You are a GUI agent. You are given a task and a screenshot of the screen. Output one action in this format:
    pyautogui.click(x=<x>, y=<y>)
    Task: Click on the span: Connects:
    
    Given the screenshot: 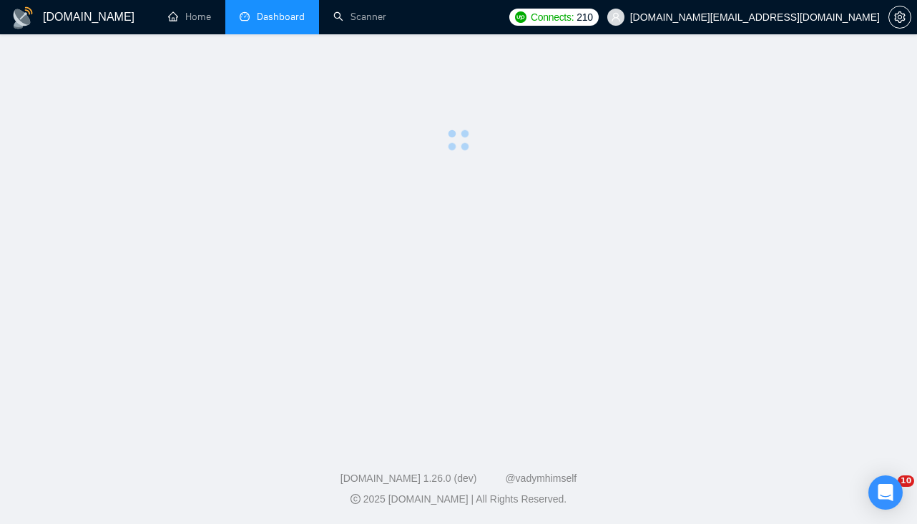 What is the action you would take?
    pyautogui.click(x=552, y=17)
    